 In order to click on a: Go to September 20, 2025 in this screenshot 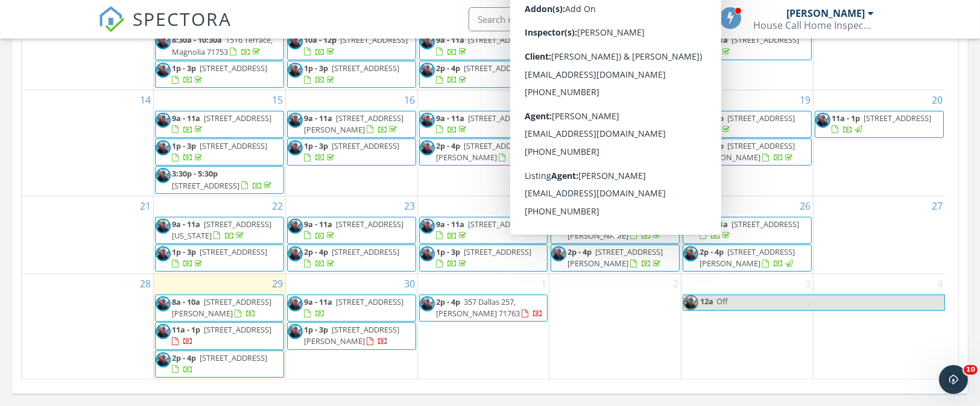, I will do `click(937, 100)`.